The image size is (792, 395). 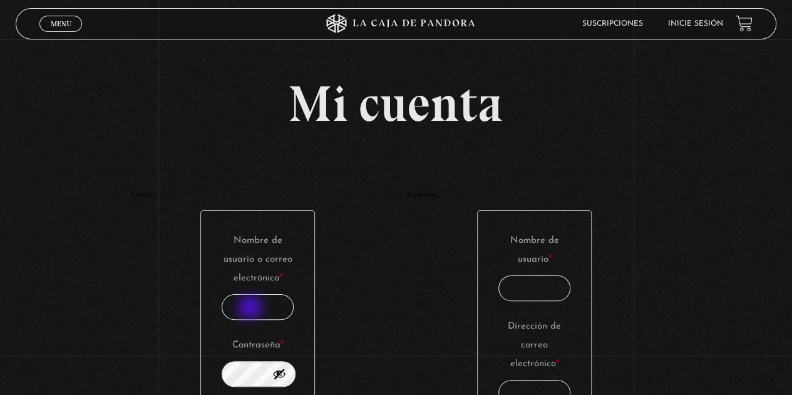 What do you see at coordinates (612, 24) in the screenshot?
I see `a: Suscripciones` at bounding box center [612, 24].